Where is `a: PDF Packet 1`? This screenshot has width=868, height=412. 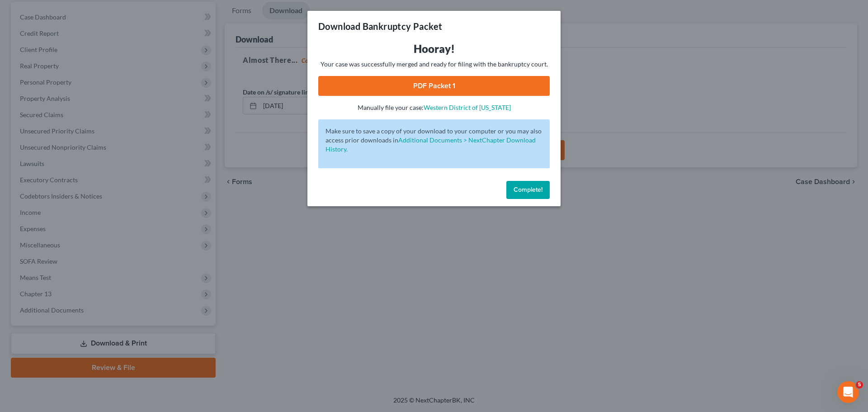 a: PDF Packet 1 is located at coordinates (434, 86).